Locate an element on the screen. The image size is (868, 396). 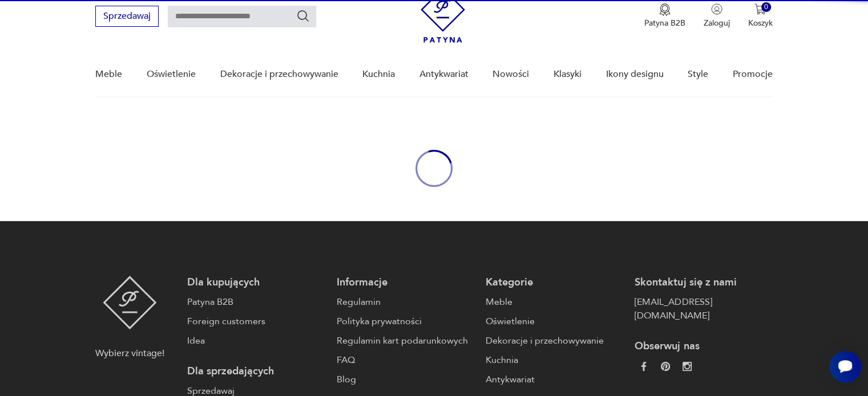
a: FAQ is located at coordinates (405, 360).